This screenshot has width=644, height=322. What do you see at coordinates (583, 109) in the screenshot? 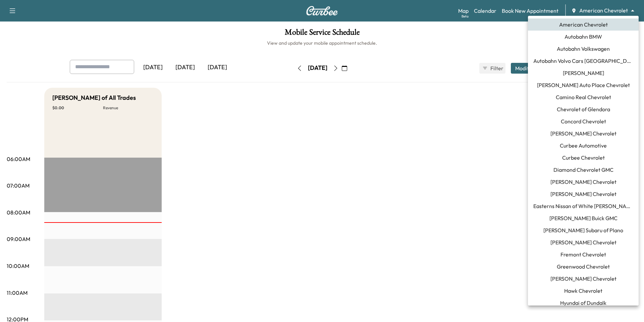
I see `span: Chevrolet of Glendora` at bounding box center [583, 109].